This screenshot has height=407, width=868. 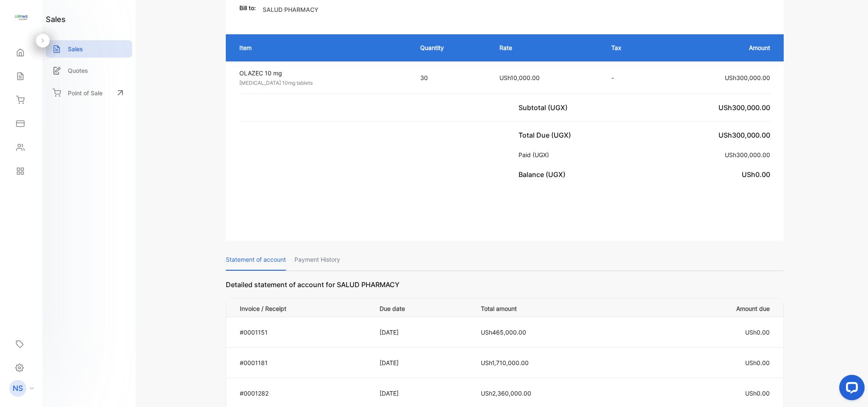 I want to click on p: Amount due, so click(x=703, y=308).